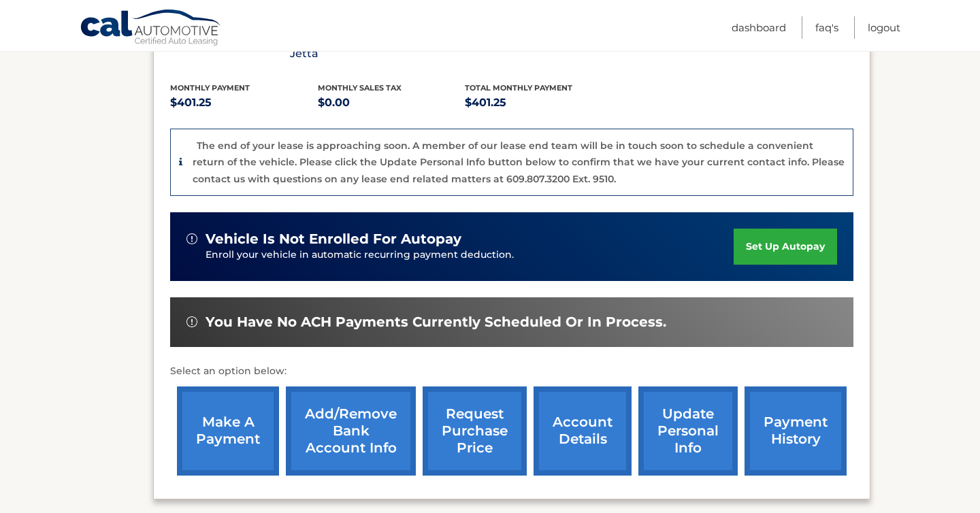  I want to click on a: Dashboard, so click(759, 27).